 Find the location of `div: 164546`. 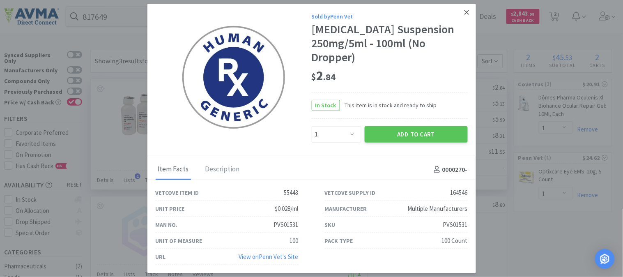

div: 164546 is located at coordinates (459, 193).